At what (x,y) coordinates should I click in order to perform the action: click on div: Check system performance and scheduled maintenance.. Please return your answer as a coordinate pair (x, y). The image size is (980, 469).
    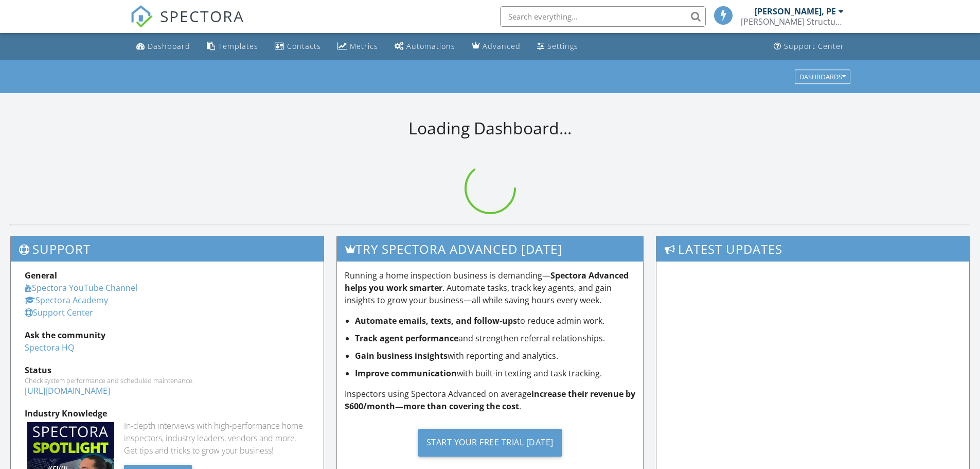
    Looking at the image, I should click on (167, 380).